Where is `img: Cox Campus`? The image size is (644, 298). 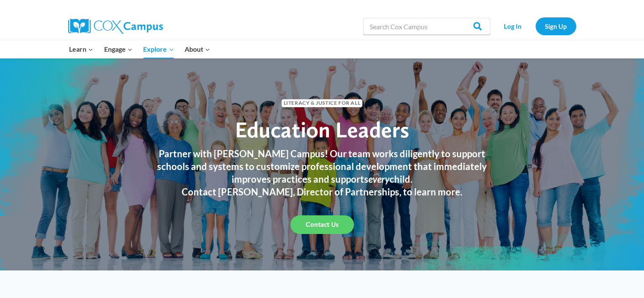 img: Cox Campus is located at coordinates (116, 26).